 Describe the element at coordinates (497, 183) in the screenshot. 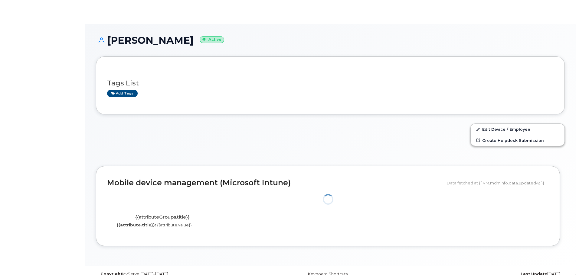

I see `div: Data fetched at {{ VM.mdmInfo.data.updatedAt }}` at that location.